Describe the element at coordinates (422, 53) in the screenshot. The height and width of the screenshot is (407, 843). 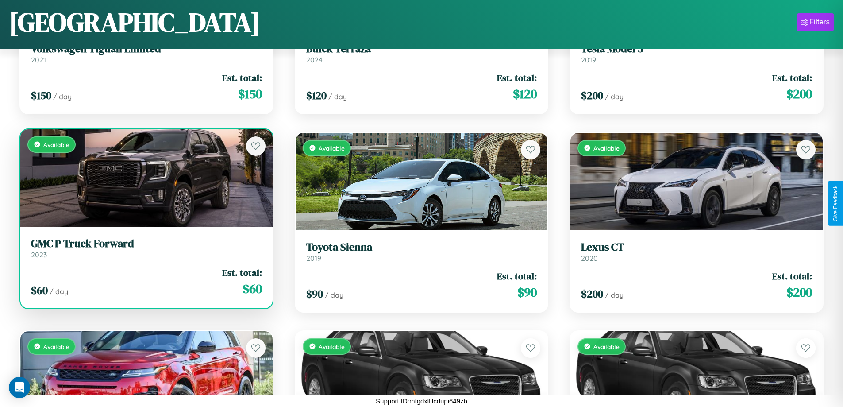
I see `a: Buick Terraza2024` at that location.